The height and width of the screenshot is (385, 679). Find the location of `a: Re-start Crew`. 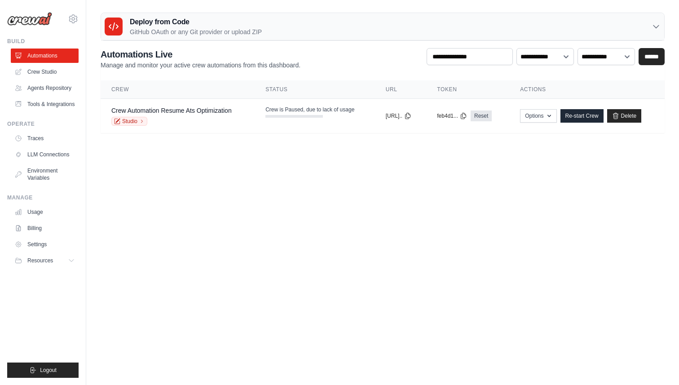

a: Re-start Crew is located at coordinates (582, 116).